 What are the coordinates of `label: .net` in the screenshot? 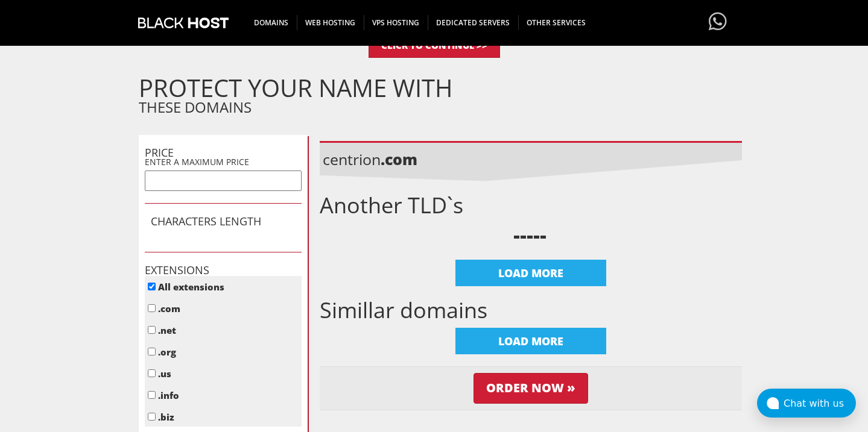 It's located at (167, 330).